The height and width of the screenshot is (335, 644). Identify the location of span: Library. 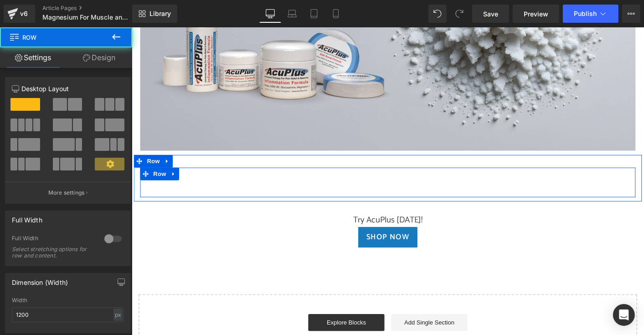
(160, 14).